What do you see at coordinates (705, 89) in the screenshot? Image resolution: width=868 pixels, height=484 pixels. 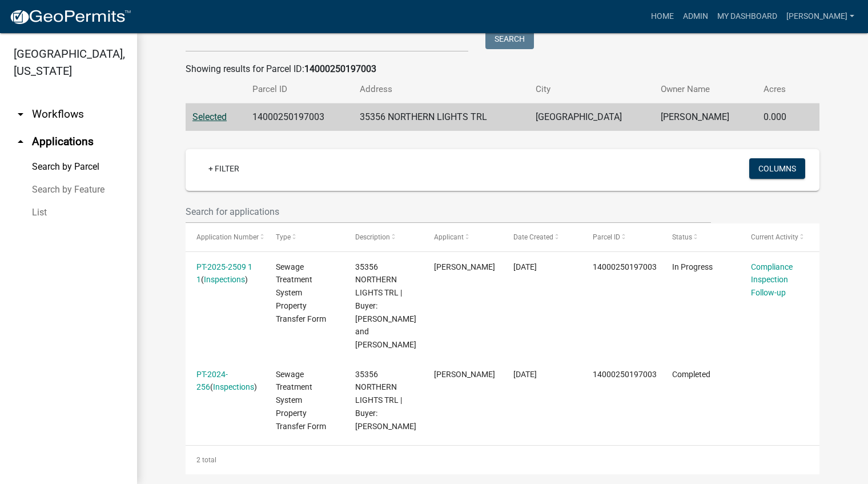 I see `th: Owner Name` at bounding box center [705, 89].